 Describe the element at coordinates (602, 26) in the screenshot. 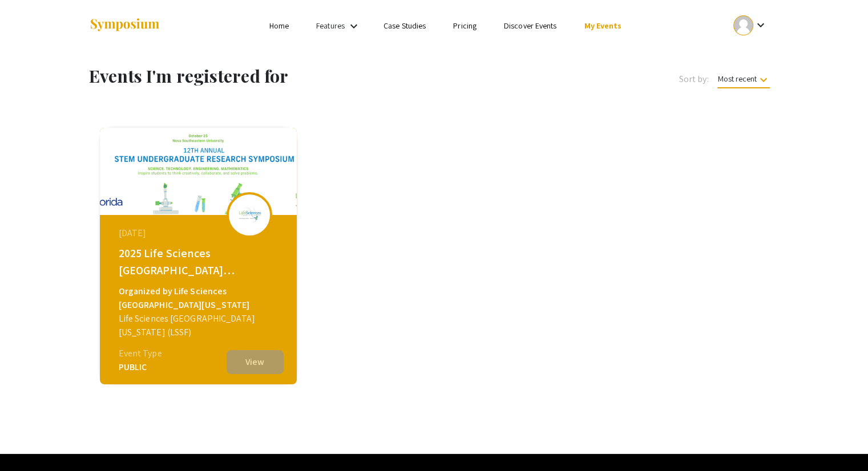

I see `a: My Events` at that location.